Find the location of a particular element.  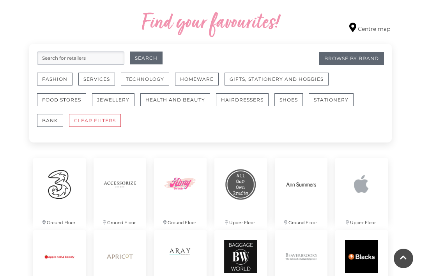

input: Search for retailers is located at coordinates (81, 58).